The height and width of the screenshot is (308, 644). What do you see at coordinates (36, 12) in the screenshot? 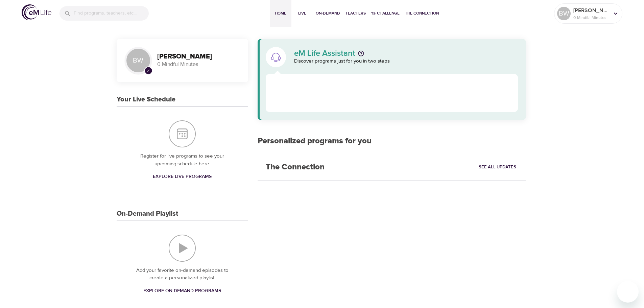
I see `img: logo` at bounding box center [36, 12].